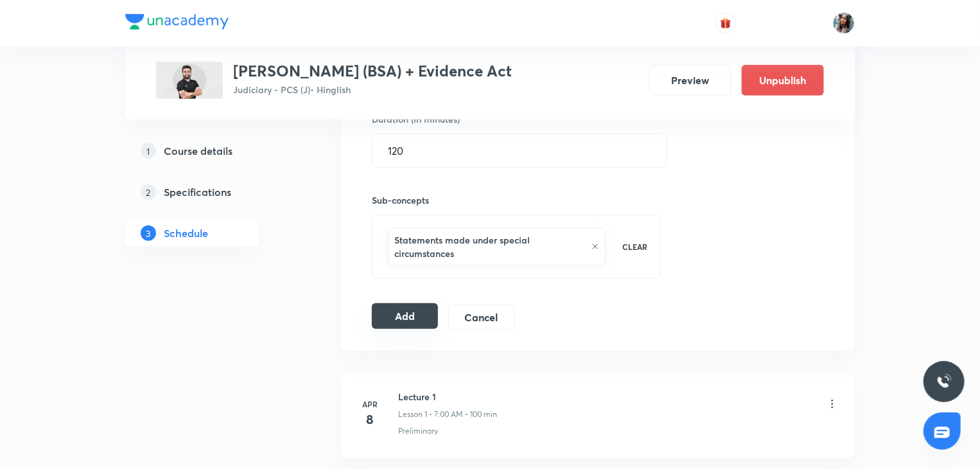 Image resolution: width=980 pixels, height=469 pixels. Describe the element at coordinates (519, 150) in the screenshot. I see `input: 120` at that location.